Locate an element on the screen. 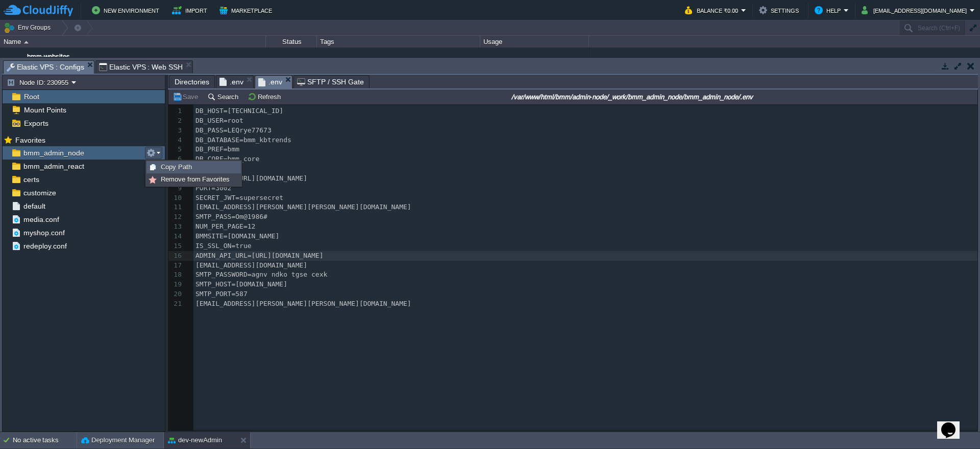  div: 1 is located at coordinates (177, 111).